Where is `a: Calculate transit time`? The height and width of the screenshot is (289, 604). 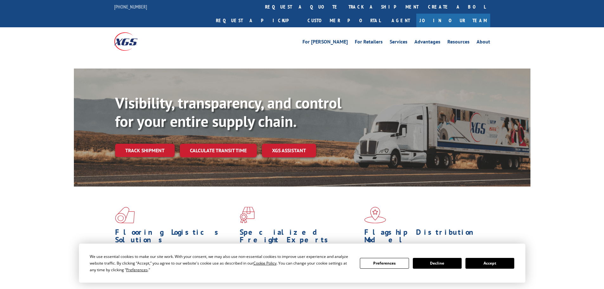
a: Calculate transit time is located at coordinates (218, 150).